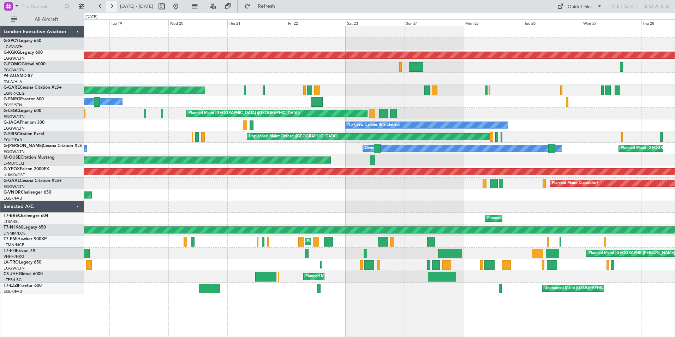  What do you see at coordinates (257, 23) in the screenshot?
I see `div: Thu 21` at bounding box center [257, 23].